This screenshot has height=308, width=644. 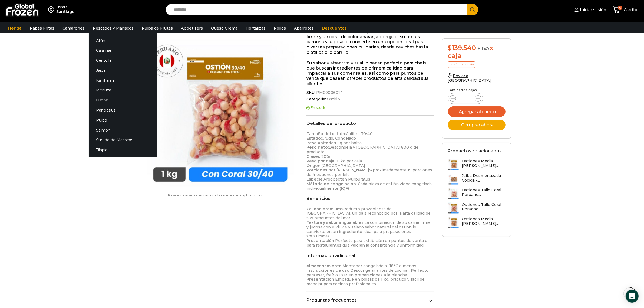 What do you see at coordinates (475, 151) in the screenshot?
I see `h2: Productos relacionados` at bounding box center [475, 151].